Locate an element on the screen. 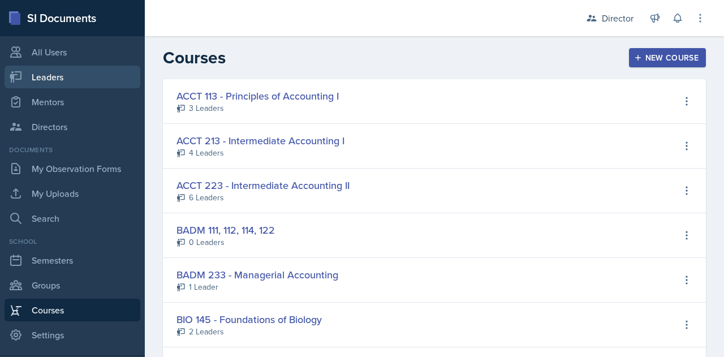  a: 1 Leader is located at coordinates (257, 287).